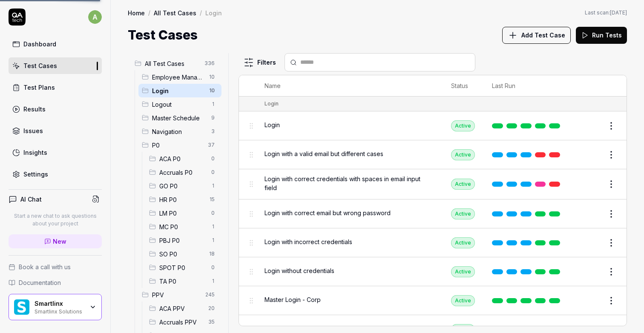  Describe the element at coordinates (59, 311) in the screenshot. I see `div: Smartlinx Solutions` at that location.